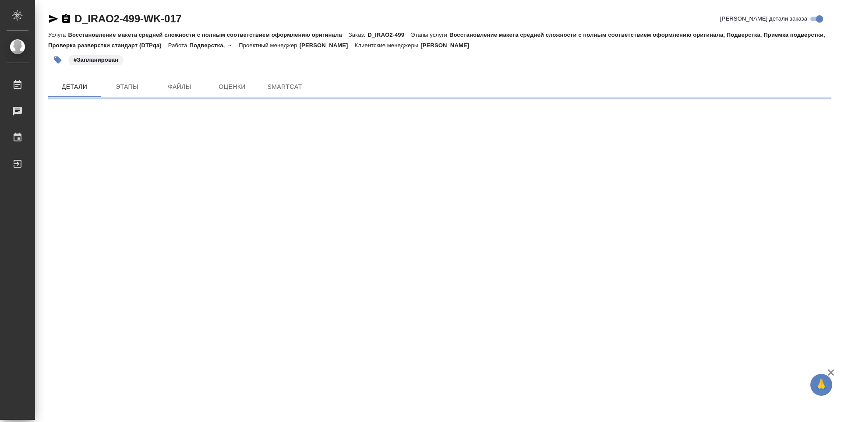 The width and height of the screenshot is (841, 422). I want to click on p: D_IRAO2-499, so click(389, 35).